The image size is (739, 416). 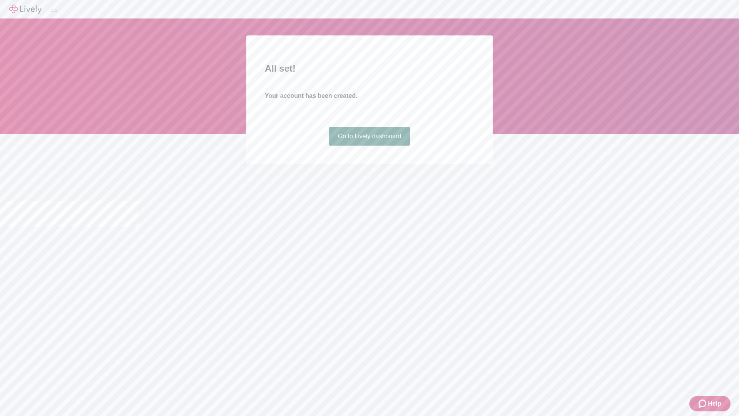 I want to click on svg: Zendesk support icon, so click(x=703, y=403).